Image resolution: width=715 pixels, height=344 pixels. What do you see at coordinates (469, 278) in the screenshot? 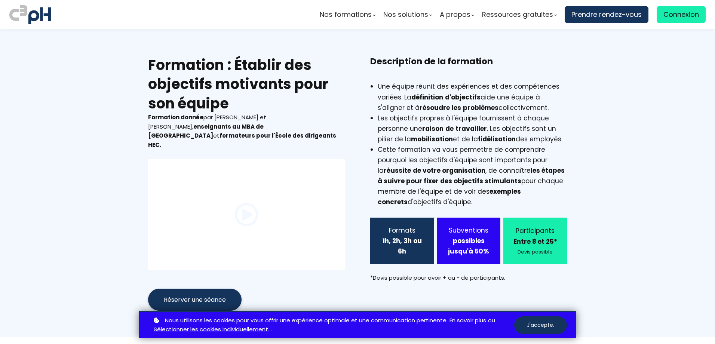
I see `div: *Devis possible pour avoir + ou - de participants.` at bounding box center [469, 278].